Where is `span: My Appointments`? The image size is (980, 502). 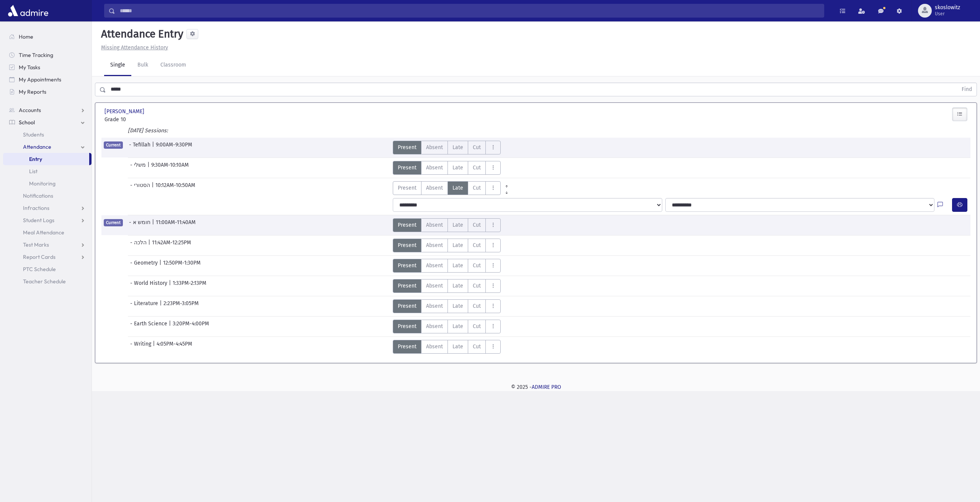 span: My Appointments is located at coordinates (40, 79).